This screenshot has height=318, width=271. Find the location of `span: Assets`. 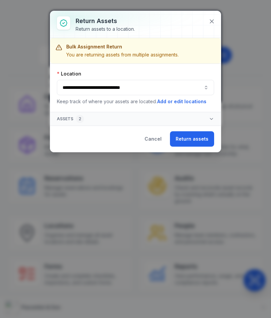

span: Assets is located at coordinates (70, 119).